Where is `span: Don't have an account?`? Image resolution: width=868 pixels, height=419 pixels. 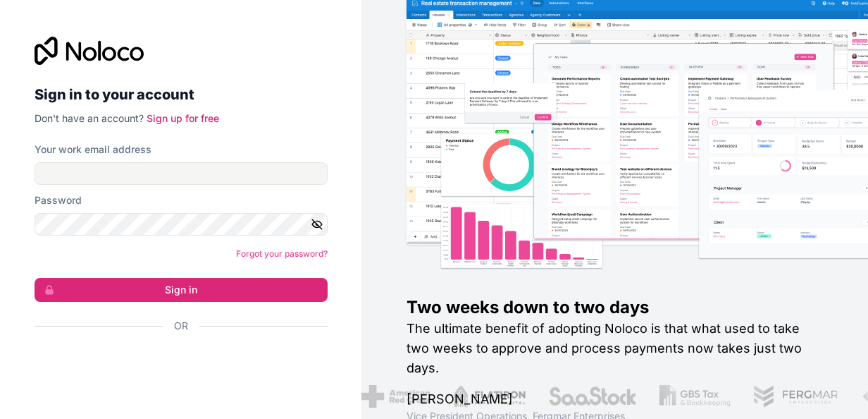
span: Don't have an account? is located at coordinates (89, 118).